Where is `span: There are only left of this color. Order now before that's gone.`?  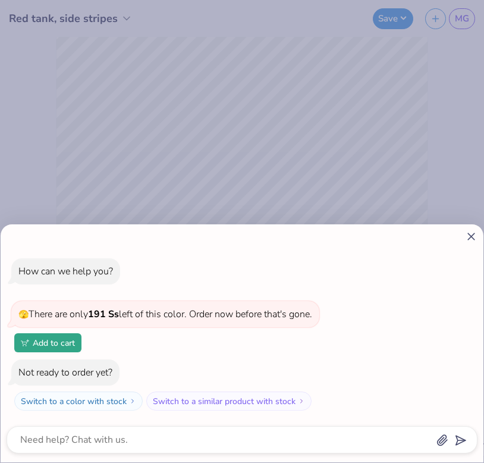 span: There are only left of this color. Order now before that's gone. is located at coordinates (165, 314).